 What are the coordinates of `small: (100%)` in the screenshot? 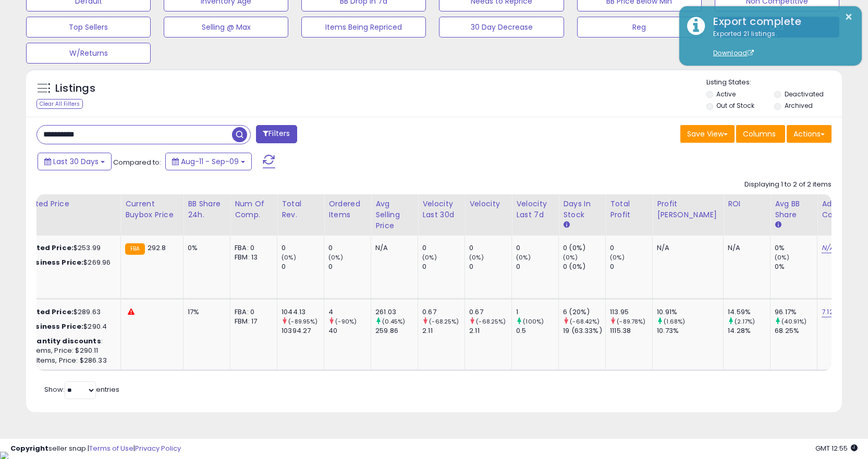 It's located at (533, 321).